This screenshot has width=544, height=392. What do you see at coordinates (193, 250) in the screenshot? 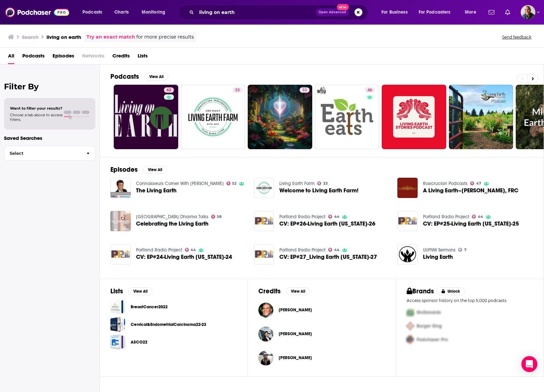
I see `span: 44` at bounding box center [193, 250].